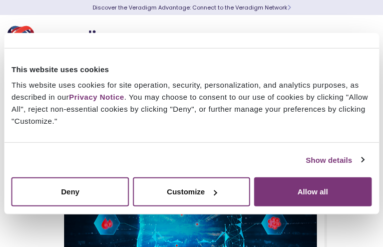 The width and height of the screenshot is (383, 247). I want to click on button: Customize, so click(191, 192).